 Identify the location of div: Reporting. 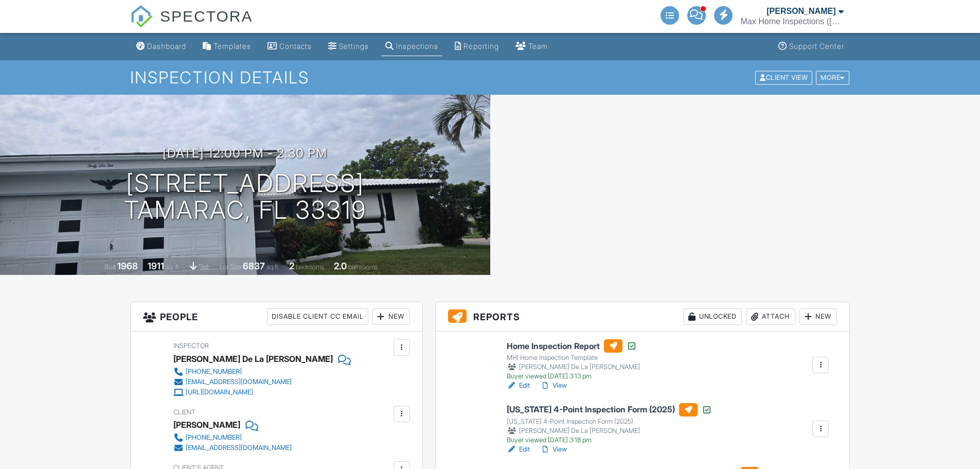
(481, 46).